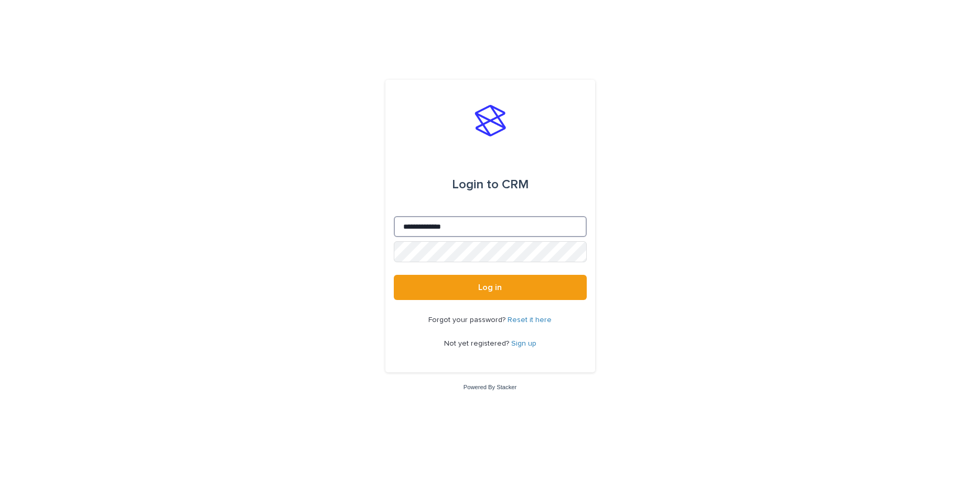 The width and height of the screenshot is (980, 482). Describe the element at coordinates (490, 287) in the screenshot. I see `button: Log in` at that location.